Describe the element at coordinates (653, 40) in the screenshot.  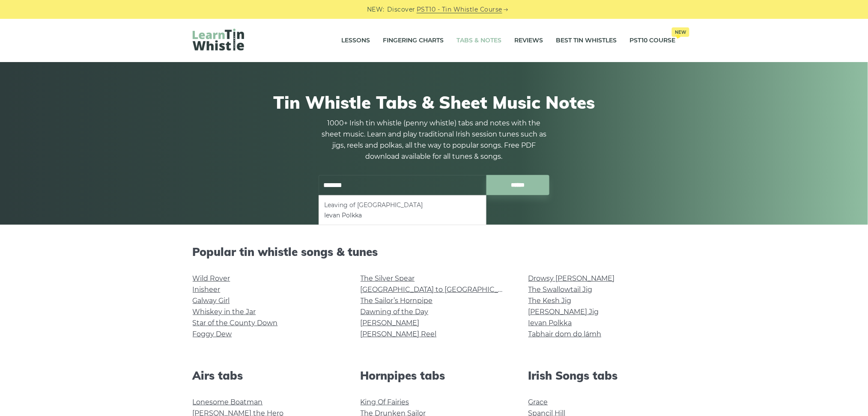
I see `a: PST10 CourseNew` at that location.